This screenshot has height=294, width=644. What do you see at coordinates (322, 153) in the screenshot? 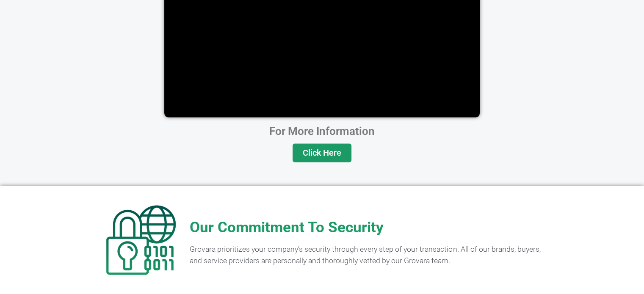
I see `a: Click Here` at bounding box center [322, 153].